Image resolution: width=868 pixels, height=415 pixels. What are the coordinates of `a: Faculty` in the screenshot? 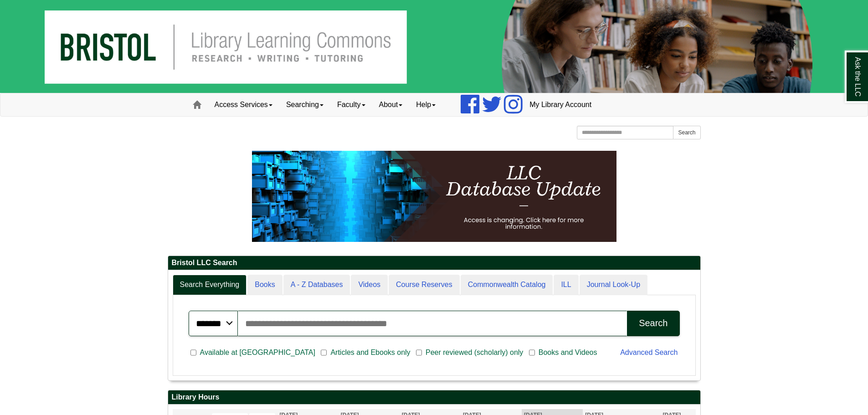 It's located at (351, 105).